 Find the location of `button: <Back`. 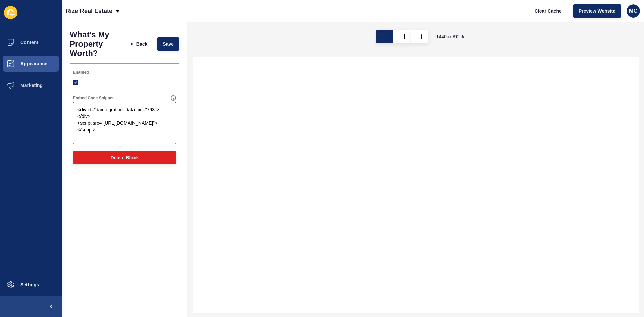

button: <Back is located at coordinates (139, 44).